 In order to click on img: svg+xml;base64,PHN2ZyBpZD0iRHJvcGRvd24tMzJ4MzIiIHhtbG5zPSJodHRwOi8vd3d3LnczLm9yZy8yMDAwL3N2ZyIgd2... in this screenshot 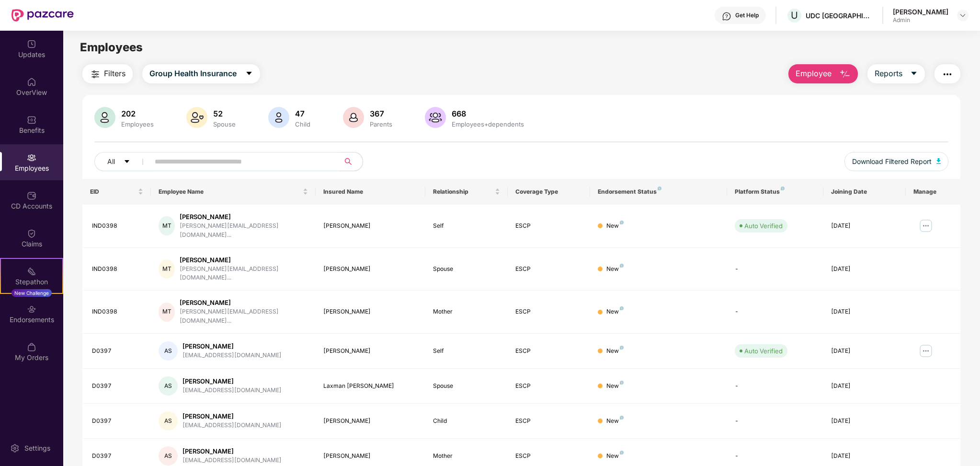, I will do `click(963, 15)`.